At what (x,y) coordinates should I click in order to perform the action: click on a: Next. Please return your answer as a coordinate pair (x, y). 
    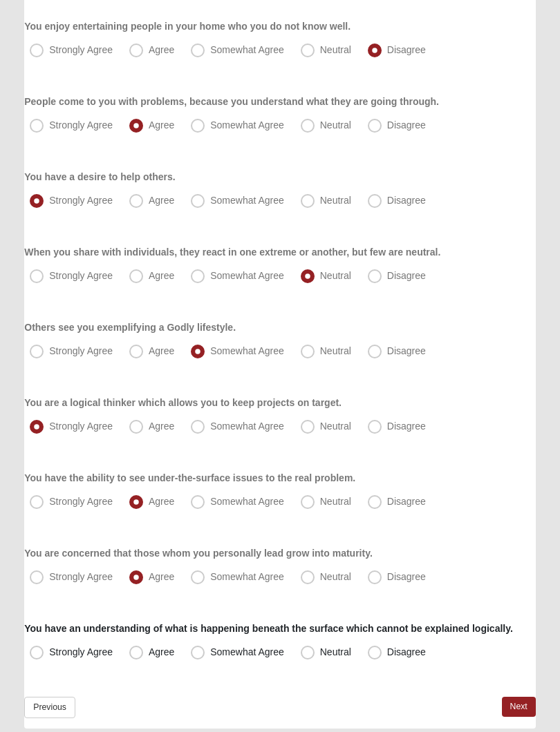
    Looking at the image, I should click on (518, 707).